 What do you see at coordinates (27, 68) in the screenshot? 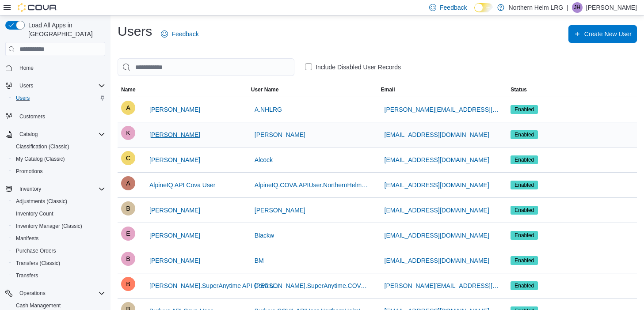
I see `a: Home` at bounding box center [27, 68].